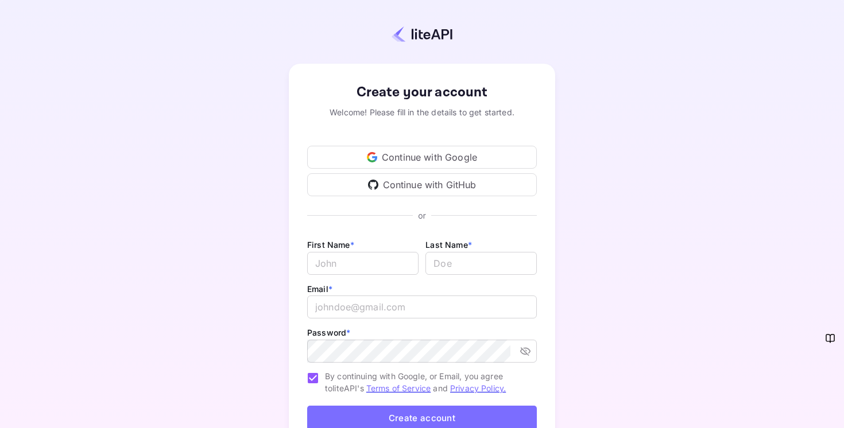 The width and height of the screenshot is (844, 428). What do you see at coordinates (422, 185) in the screenshot?
I see `div: Continue with GitHub` at bounding box center [422, 185].